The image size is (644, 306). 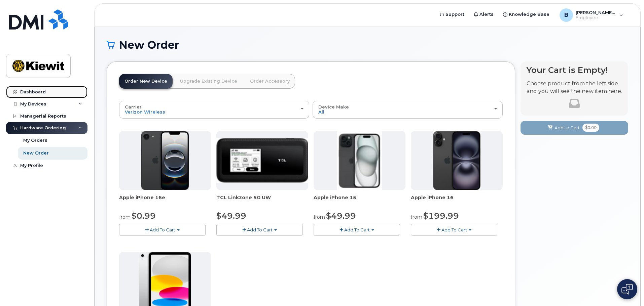 I want to click on span: Verizon Wireless, so click(x=145, y=112).